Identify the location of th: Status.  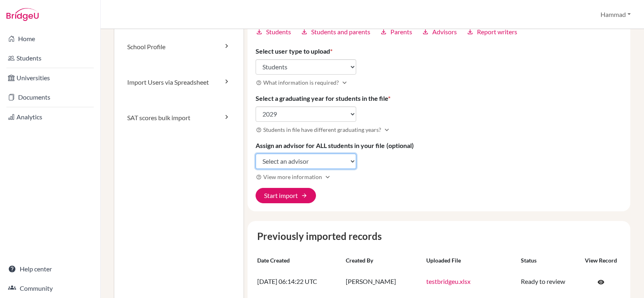
(548, 261).